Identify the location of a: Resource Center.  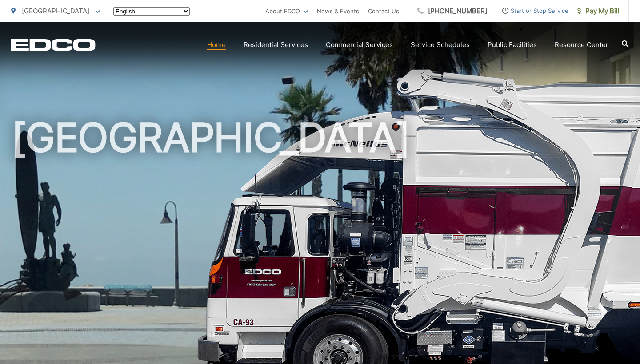
(581, 45).